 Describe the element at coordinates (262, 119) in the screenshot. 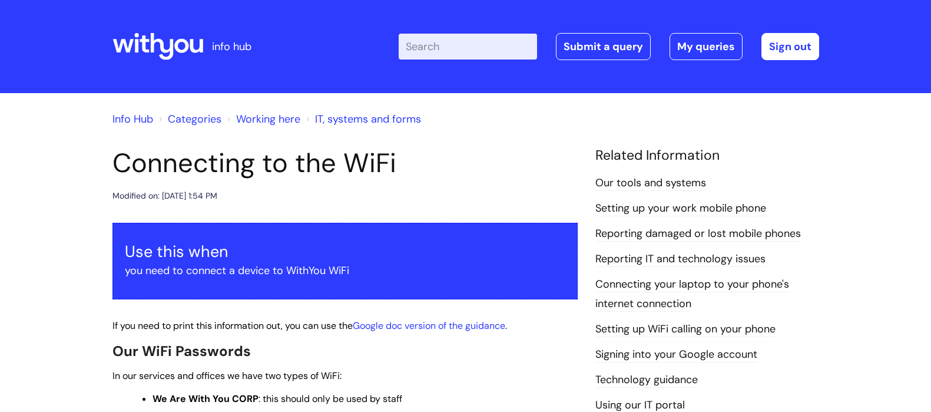

I see `li: Working here` at that location.